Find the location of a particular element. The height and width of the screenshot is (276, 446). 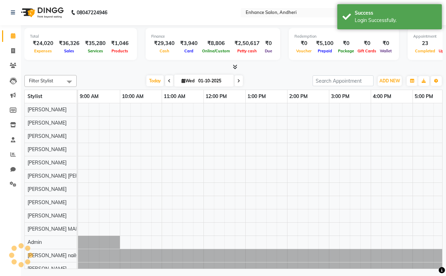

span: Due is located at coordinates (268, 51).